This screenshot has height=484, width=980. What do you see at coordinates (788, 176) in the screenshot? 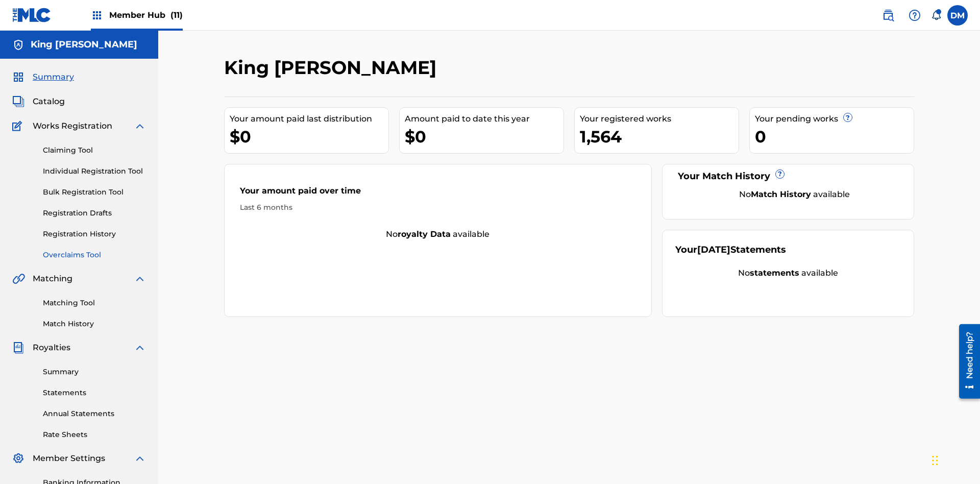
I see `div: Your Match History` at bounding box center [788, 176].